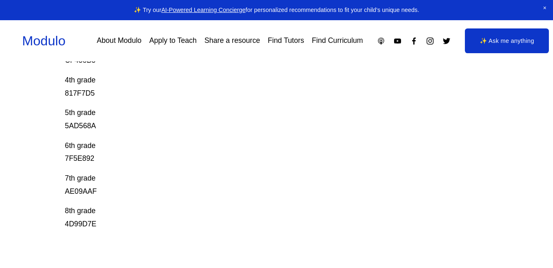 The width and height of the screenshot is (553, 268). What do you see at coordinates (255, 217) in the screenshot?
I see `p: 8th grade 4D99D7E` at bounding box center [255, 217].